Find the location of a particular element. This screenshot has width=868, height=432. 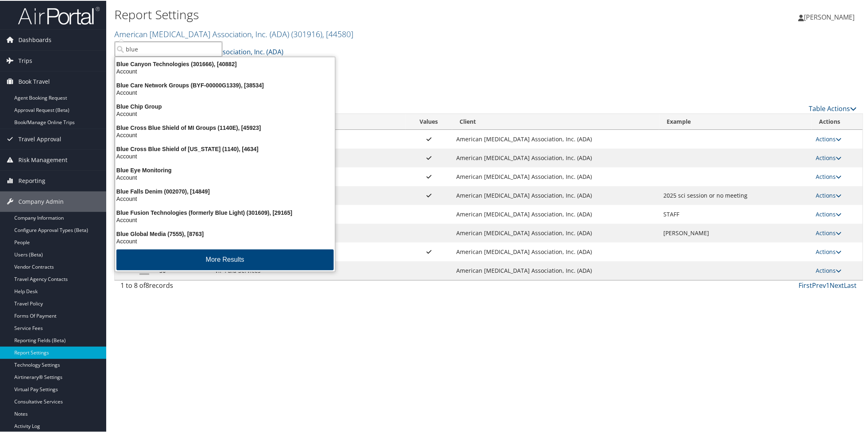

a: First is located at coordinates (806, 285).